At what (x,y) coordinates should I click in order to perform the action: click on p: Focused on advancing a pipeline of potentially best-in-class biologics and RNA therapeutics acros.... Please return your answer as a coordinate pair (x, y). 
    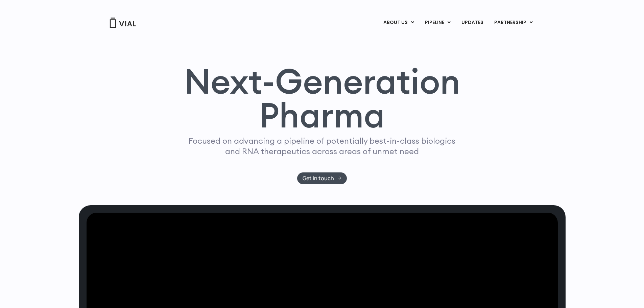
    Looking at the image, I should click on (322, 146).